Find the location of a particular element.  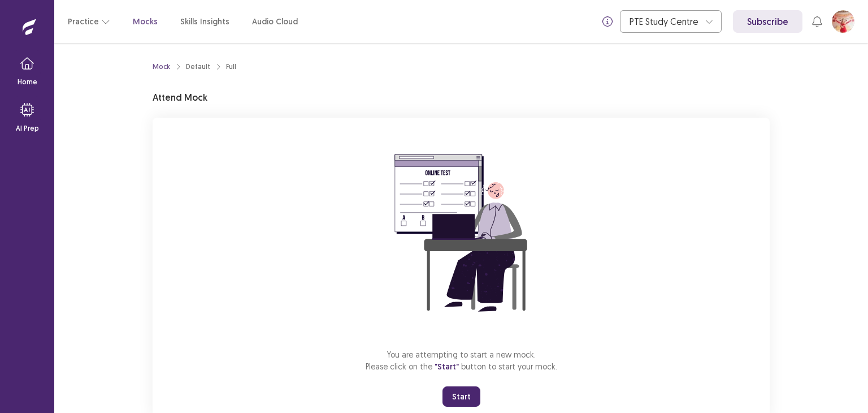

div: Full is located at coordinates (231, 66).